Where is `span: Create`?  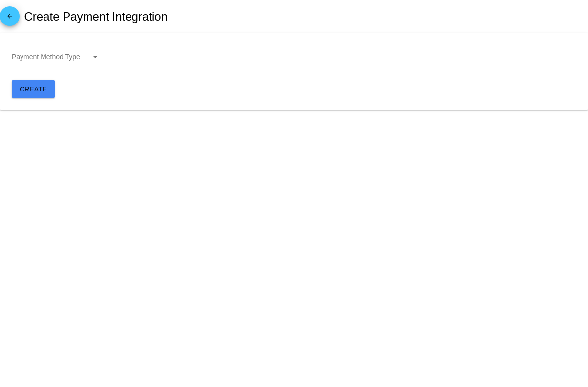 span: Create is located at coordinates (33, 89).